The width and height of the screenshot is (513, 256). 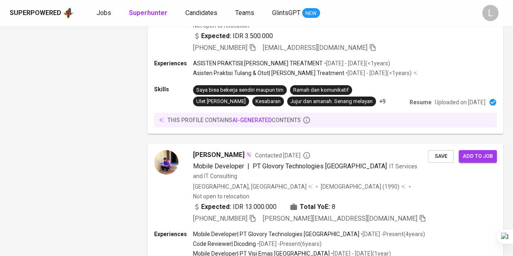 I want to click on p: this profile contains contents, so click(x=234, y=120).